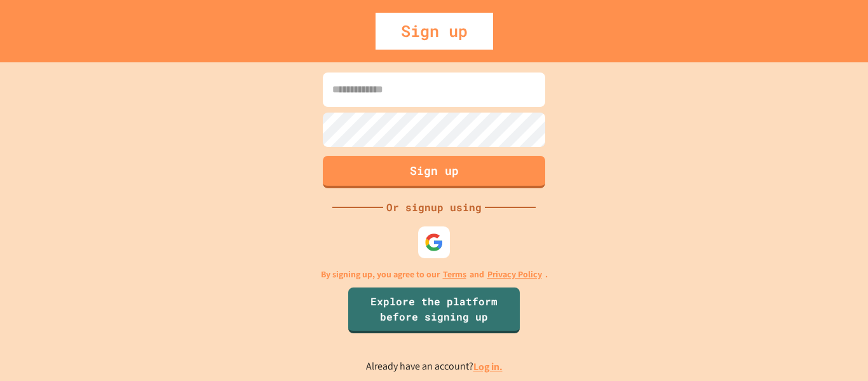  Describe the element at coordinates (434, 274) in the screenshot. I see `p: By signing up, you agree to our and .` at that location.